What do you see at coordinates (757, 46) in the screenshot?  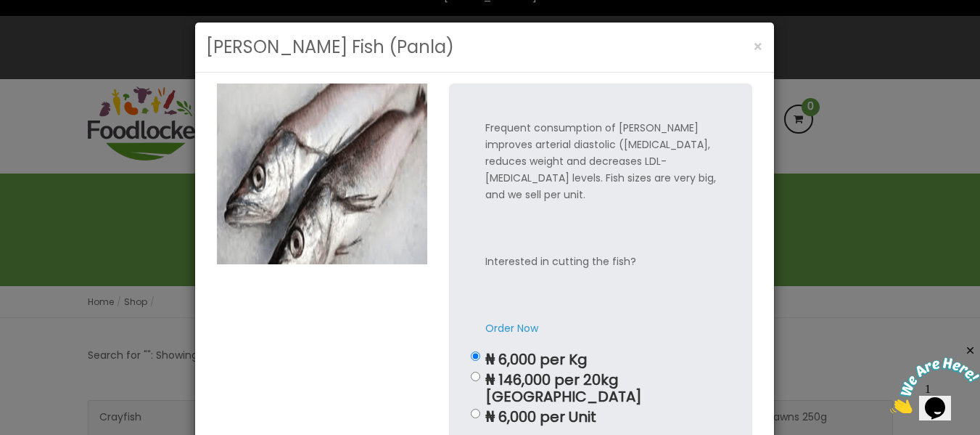 I see `button: Close` at bounding box center [757, 46].